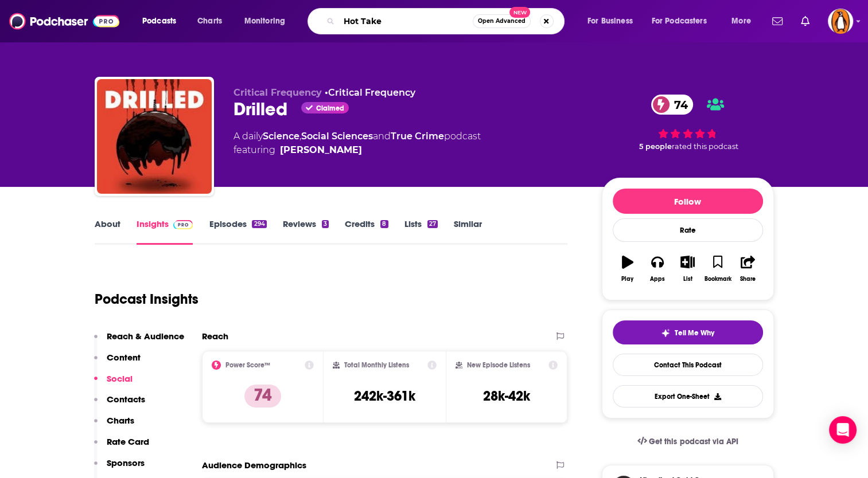  I want to click on span: New, so click(520, 12).